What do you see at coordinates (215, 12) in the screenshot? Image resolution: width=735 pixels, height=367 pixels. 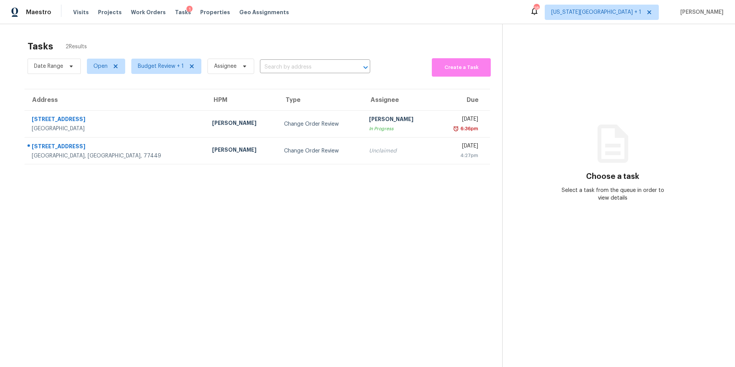 I see `span: Properties` at bounding box center [215, 12].